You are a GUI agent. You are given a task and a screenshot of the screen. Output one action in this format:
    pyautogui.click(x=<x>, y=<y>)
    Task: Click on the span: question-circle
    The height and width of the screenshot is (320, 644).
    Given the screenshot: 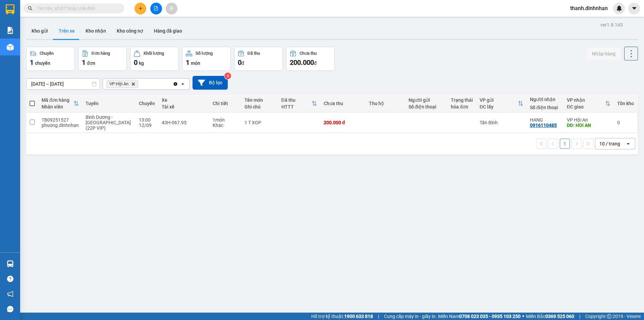 What is the action you would take?
    pyautogui.click(x=10, y=279)
    